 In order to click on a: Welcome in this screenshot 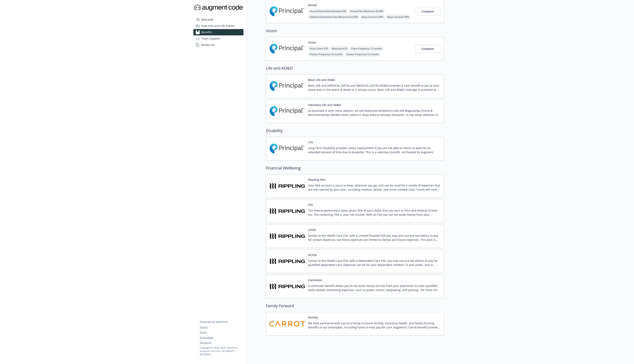, I will do `click(219, 20)`.